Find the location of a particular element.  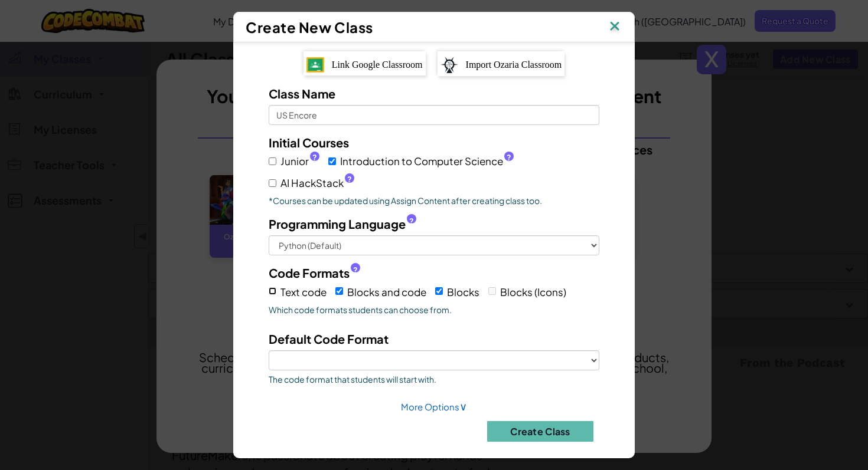

button: Create Class is located at coordinates (541, 431).